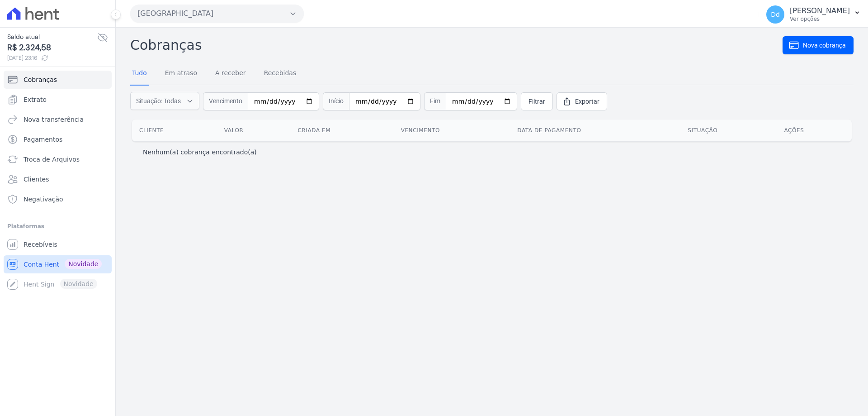  I want to click on th: Situação, so click(728, 130).